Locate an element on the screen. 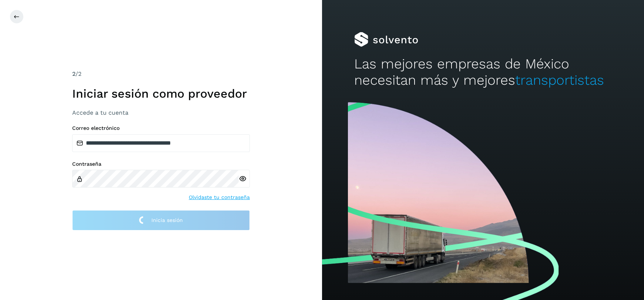  span: 2 is located at coordinates (73, 73).